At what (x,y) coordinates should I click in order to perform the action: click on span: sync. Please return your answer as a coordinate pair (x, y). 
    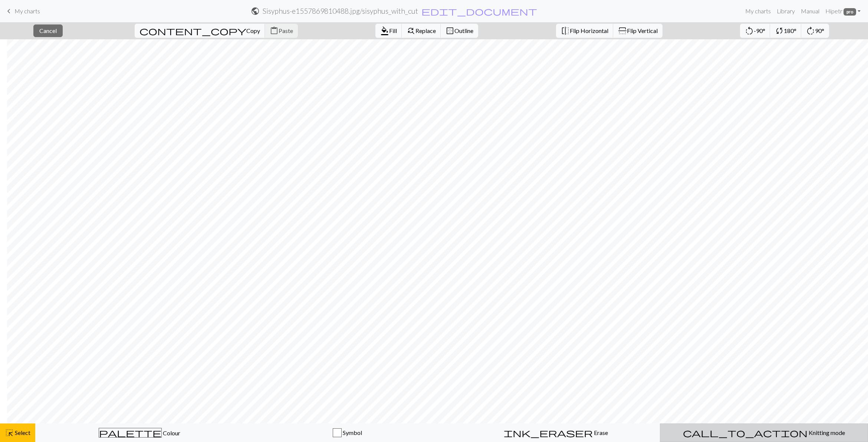
    Looking at the image, I should click on (779, 30).